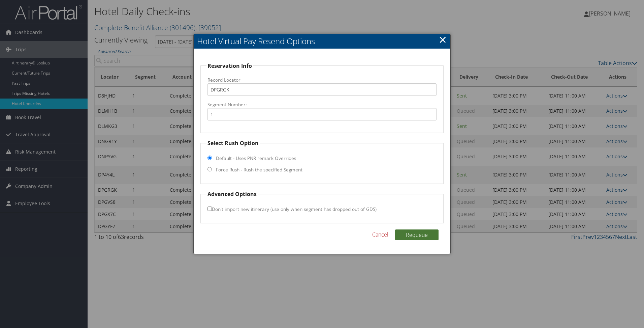 This screenshot has width=644, height=328. I want to click on a: Close, so click(442, 39).